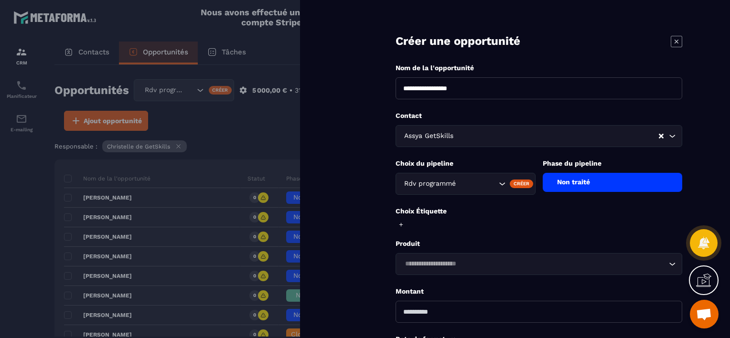 The height and width of the screenshot is (338, 730). Describe the element at coordinates (430, 184) in the screenshot. I see `span: Rdv programmé` at that location.